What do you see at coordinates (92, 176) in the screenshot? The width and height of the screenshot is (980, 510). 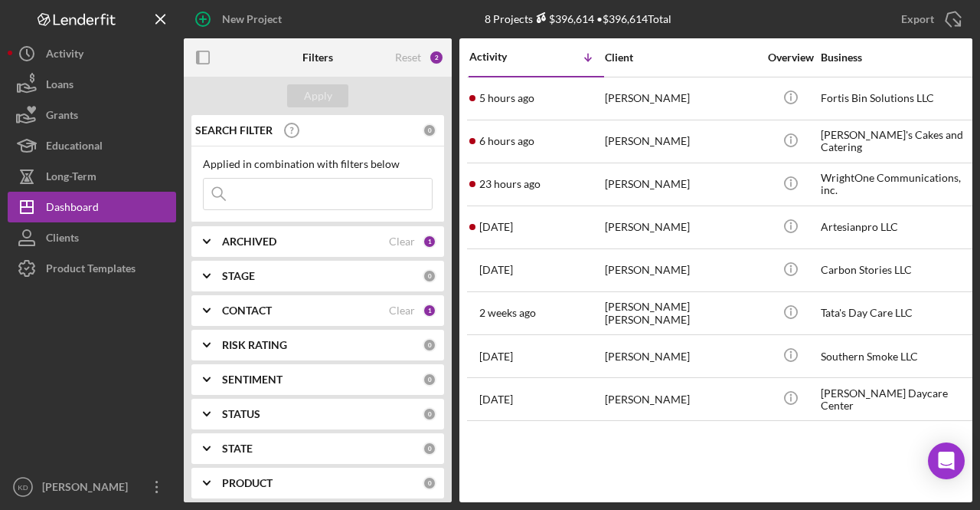 I see `button: Long-Term` at bounding box center [92, 176].